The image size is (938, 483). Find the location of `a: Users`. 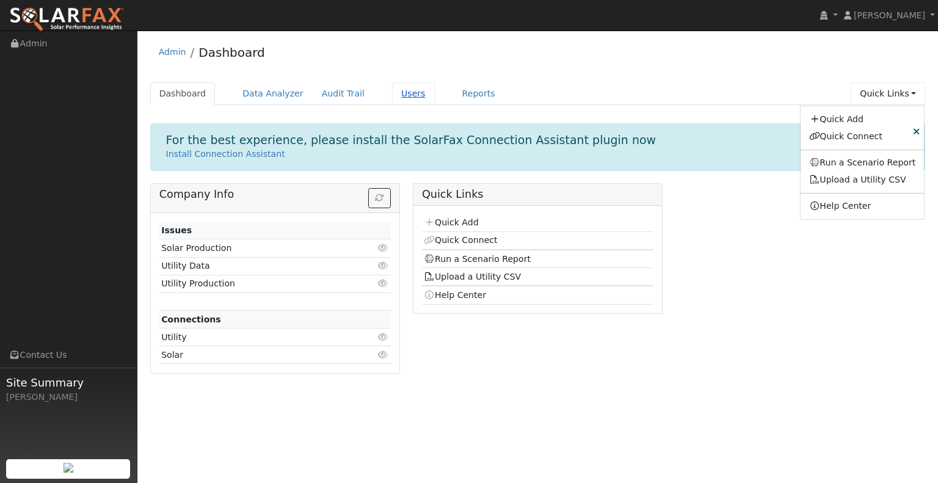

a: Users is located at coordinates (413, 93).